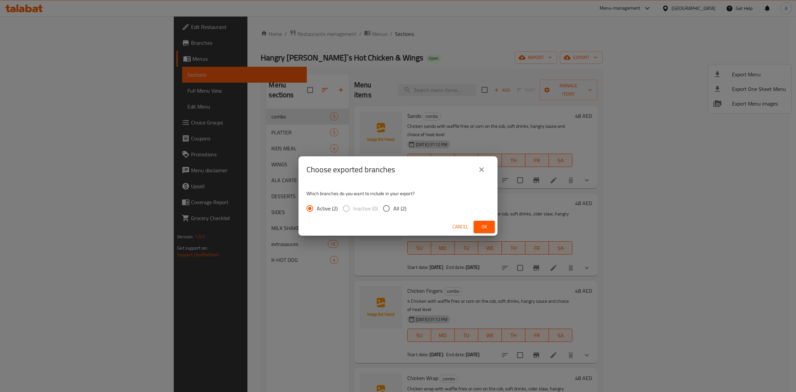  Describe the element at coordinates (460, 227) in the screenshot. I see `span: Cancel` at that location.